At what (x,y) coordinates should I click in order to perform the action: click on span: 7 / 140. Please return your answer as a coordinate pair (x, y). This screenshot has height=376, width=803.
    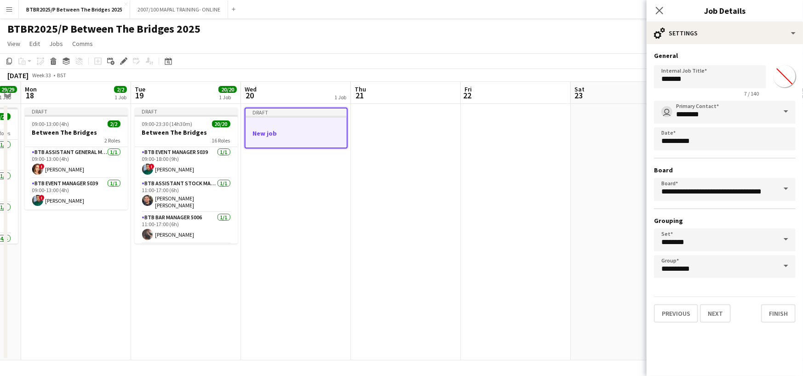
    Looking at the image, I should click on (752, 93).